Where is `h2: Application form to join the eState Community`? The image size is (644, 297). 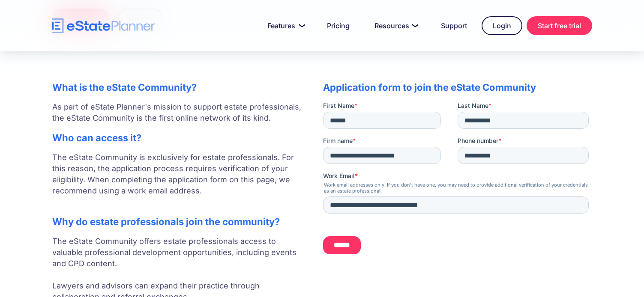 h2: Application form to join the eState Community is located at coordinates (458, 87).